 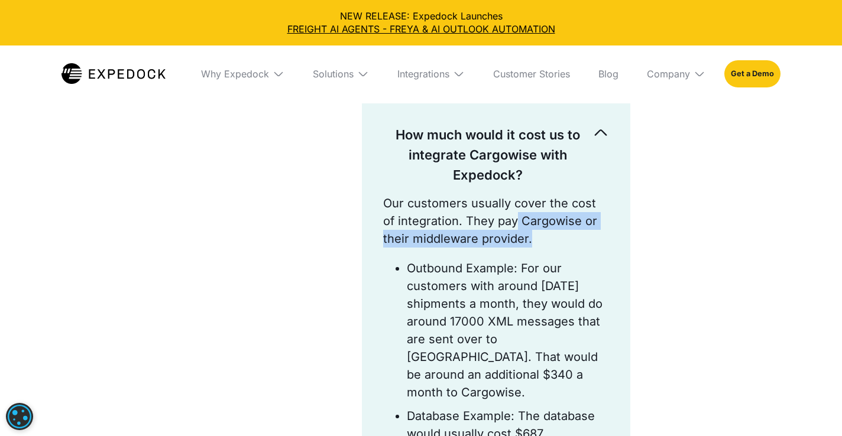 What do you see at coordinates (752, 74) in the screenshot?
I see `a: Get a Demo` at bounding box center [752, 74].